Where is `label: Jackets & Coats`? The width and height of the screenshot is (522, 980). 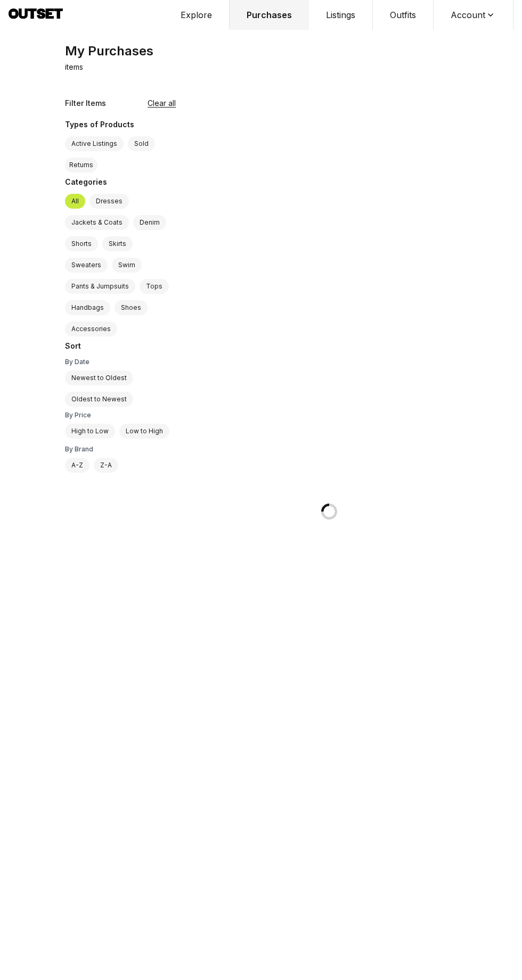
label: Jackets & Coats is located at coordinates (97, 222).